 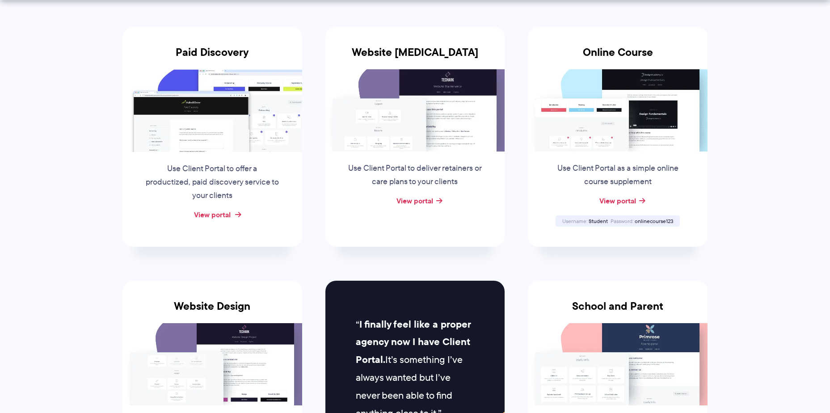 I want to click on p: Use Client Portal to offer a productized, paid discovery service to your clients, so click(x=212, y=182).